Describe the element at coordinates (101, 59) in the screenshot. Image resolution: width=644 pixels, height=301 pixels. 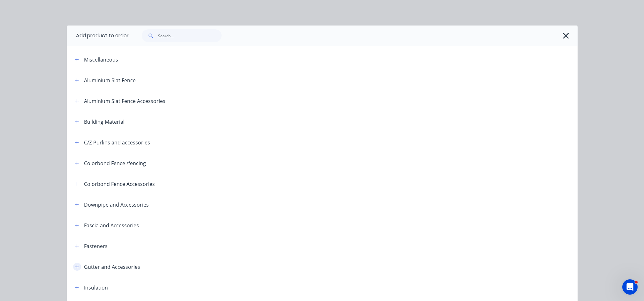
I see `div: Miscellaneous` at that location.